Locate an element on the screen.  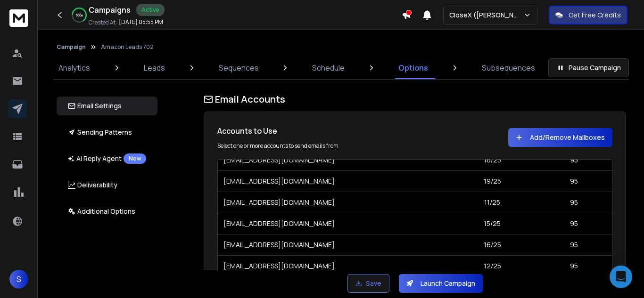
p: Subsequences is located at coordinates (508, 68).